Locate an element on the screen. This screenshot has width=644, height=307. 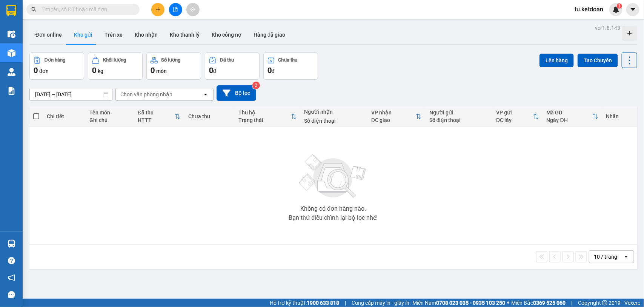
button: Đơn online is located at coordinates (49, 35).